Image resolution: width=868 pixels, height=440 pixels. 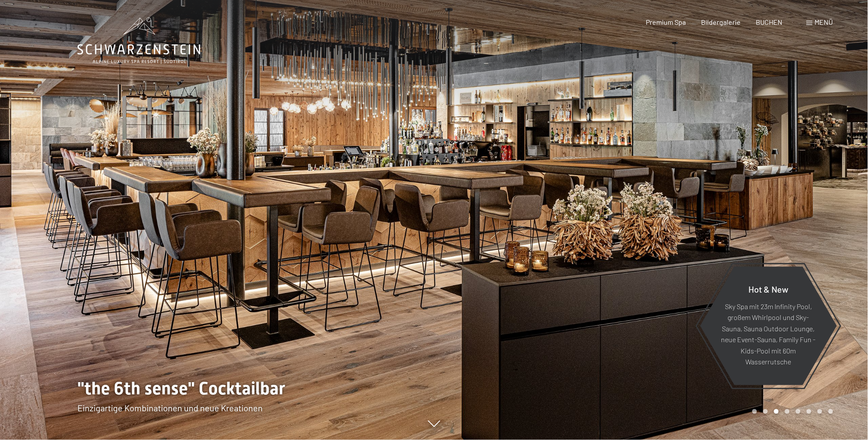 I want to click on span: Premium Spa, so click(x=666, y=22).